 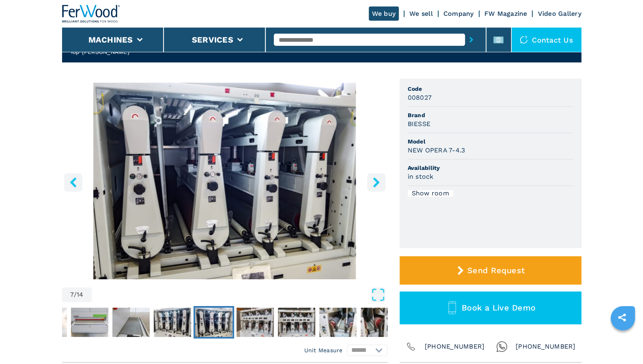 What do you see at coordinates (379, 322) in the screenshot?
I see `button: Go to Slide 11` at bounding box center [379, 322].